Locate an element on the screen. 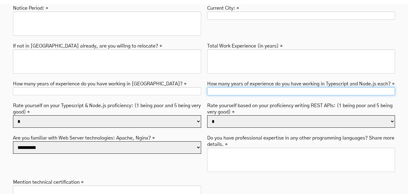 This screenshot has width=408, height=194. label: Are you familiar with Web Server technologies: Apache, Nginx? * is located at coordinates (84, 137).